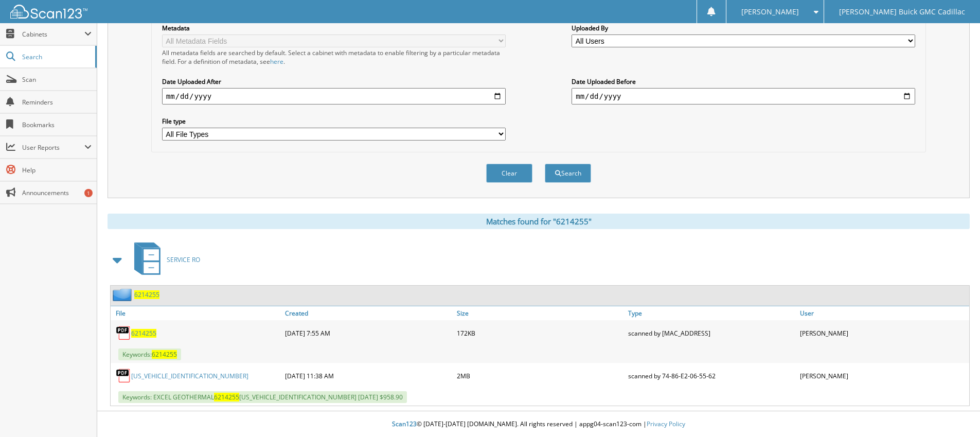 The width and height of the screenshot is (980, 437). Describe the element at coordinates (57, 102) in the screenshot. I see `span: Reminders` at that location.